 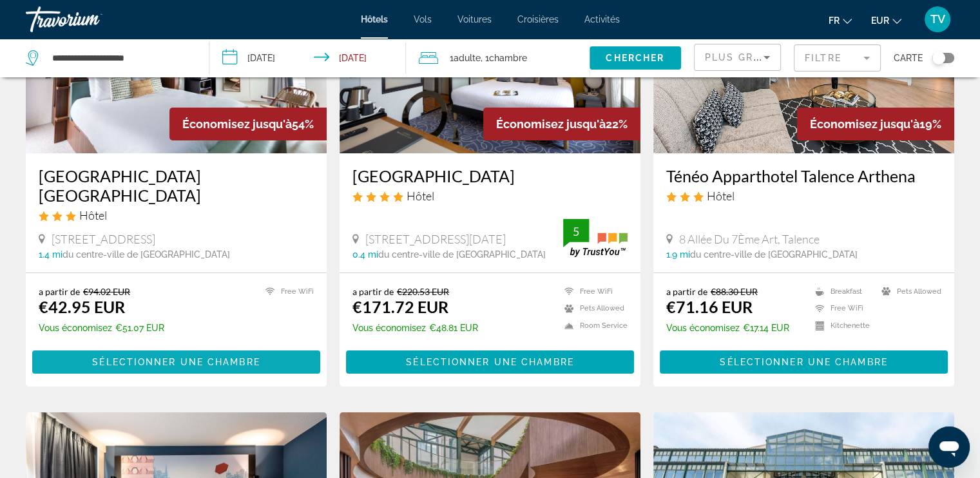 I want to click on mat-select: Sort by, so click(x=737, y=57).